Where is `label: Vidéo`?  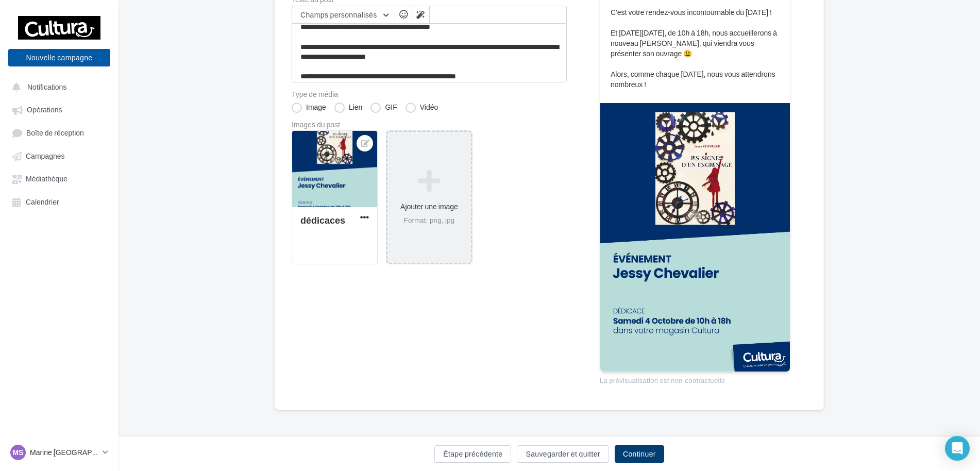 label: Vidéo is located at coordinates (422, 107).